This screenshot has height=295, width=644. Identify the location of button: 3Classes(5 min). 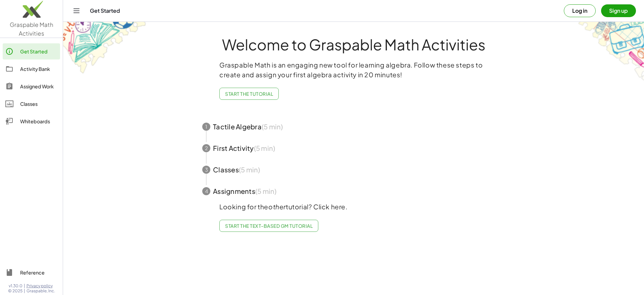
(353, 170).